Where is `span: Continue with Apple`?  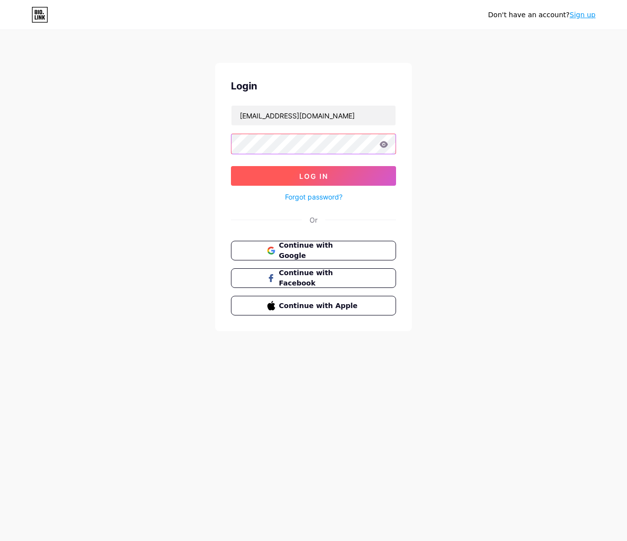
span: Continue with Apple is located at coordinates (319, 306).